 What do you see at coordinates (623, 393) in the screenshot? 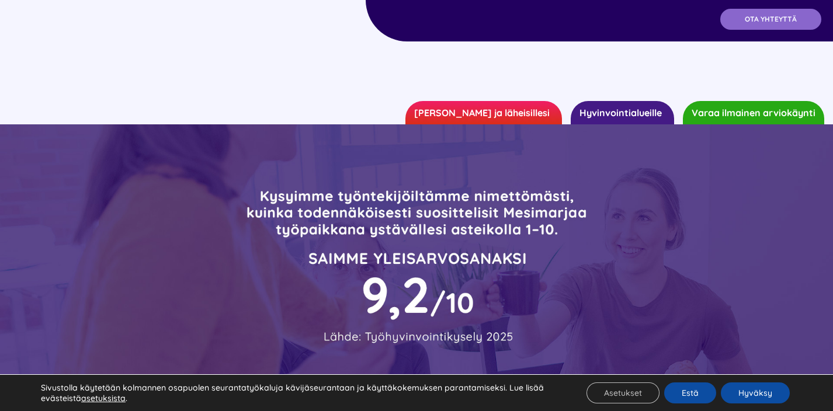
I see `button: Asetukset` at bounding box center [623, 393].